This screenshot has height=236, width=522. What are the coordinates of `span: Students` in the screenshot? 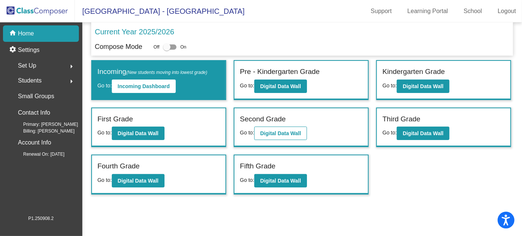 It's located at (30, 81).